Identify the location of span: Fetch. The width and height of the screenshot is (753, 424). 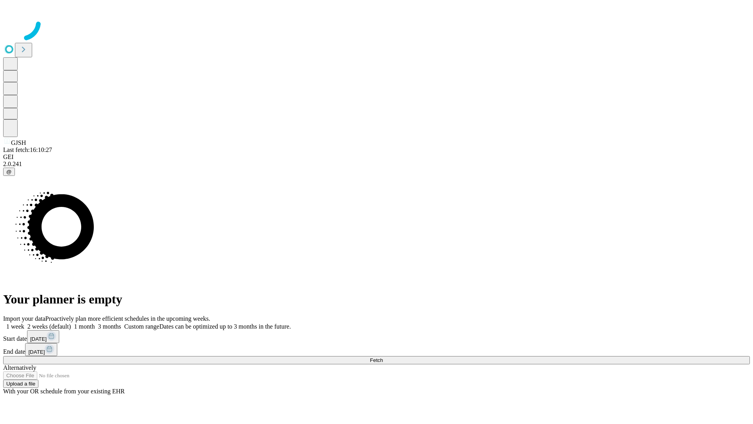
(376, 360).